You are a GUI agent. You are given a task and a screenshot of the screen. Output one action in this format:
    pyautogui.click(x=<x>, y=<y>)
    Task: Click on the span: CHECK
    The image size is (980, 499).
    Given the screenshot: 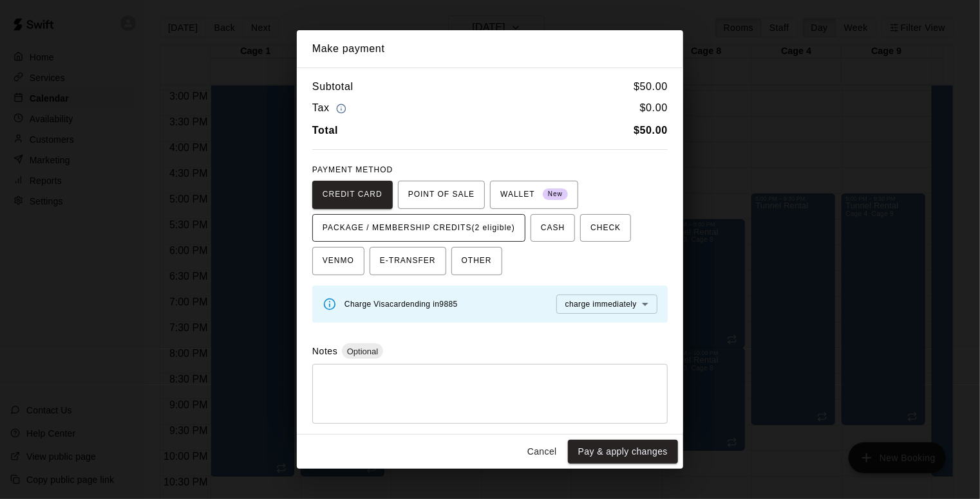 What is the action you would take?
    pyautogui.click(x=605, y=229)
    